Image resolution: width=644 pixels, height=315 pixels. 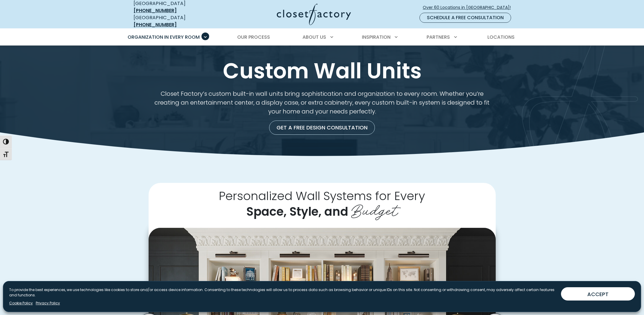 I want to click on a: Cookie Policy, so click(x=21, y=303).